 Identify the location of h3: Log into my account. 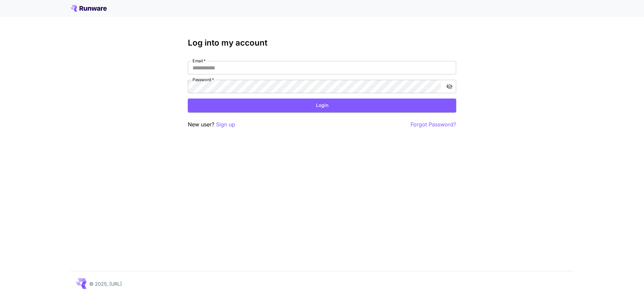
(322, 43).